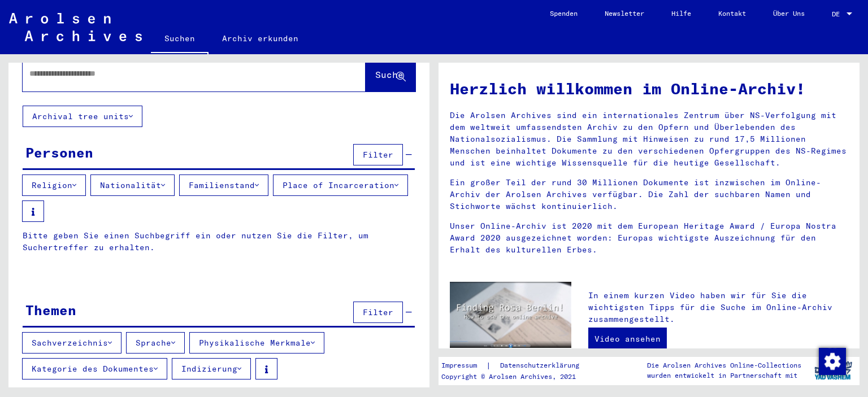 The width and height of the screenshot is (868, 397). What do you see at coordinates (648, 89) in the screenshot?
I see `h1: Herzlich willkommen im Online-Archiv!` at bounding box center [648, 89].